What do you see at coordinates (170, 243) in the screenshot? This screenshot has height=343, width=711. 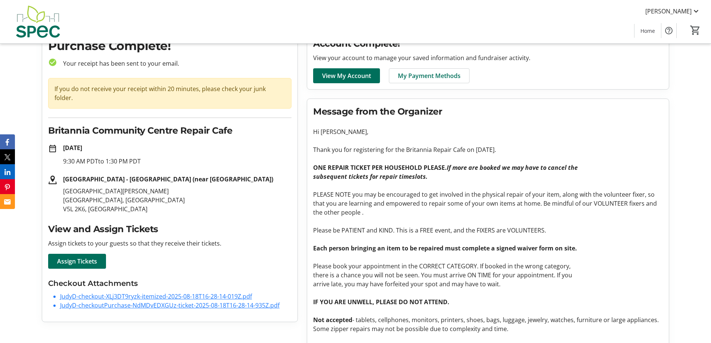 I see `p: Assign tickets to your guests so that they receive their tickets.` at bounding box center [170, 243].